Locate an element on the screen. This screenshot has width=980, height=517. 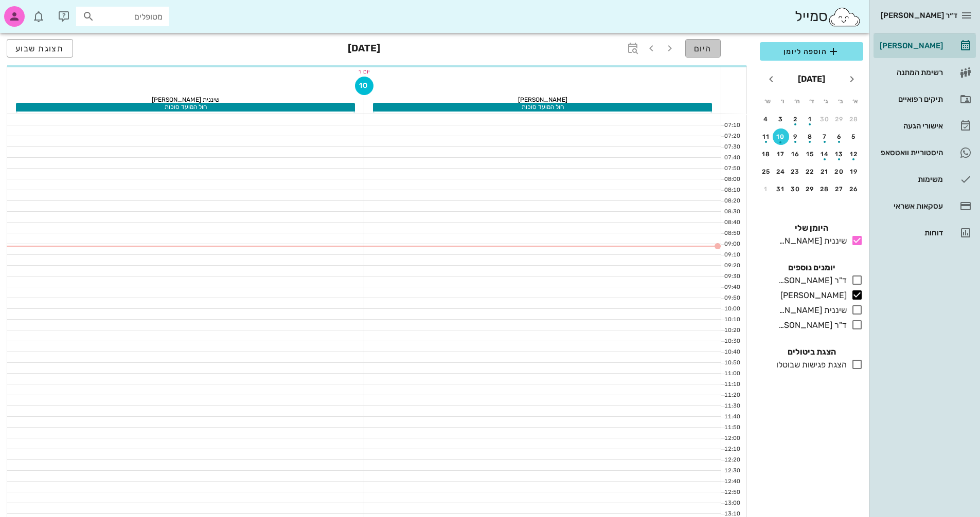
button: 5 is located at coordinates (854, 137).